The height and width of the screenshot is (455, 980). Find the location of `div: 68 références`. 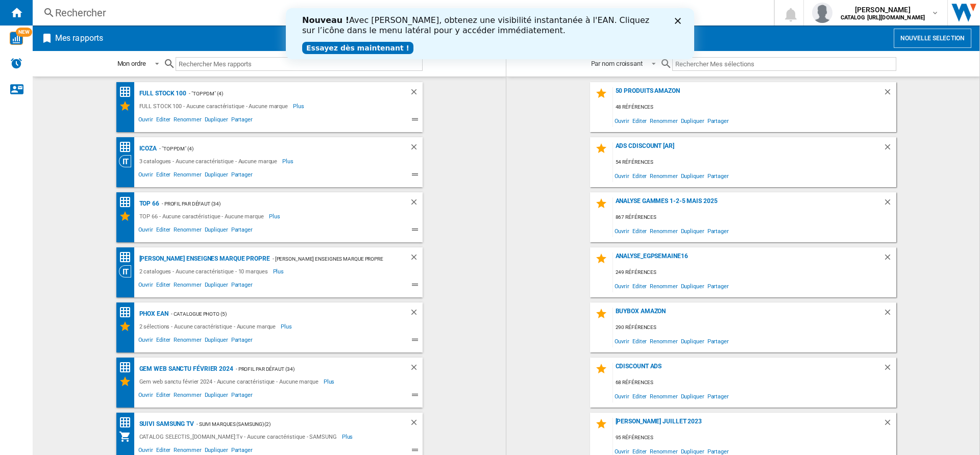

div: 68 références is located at coordinates (755, 383).